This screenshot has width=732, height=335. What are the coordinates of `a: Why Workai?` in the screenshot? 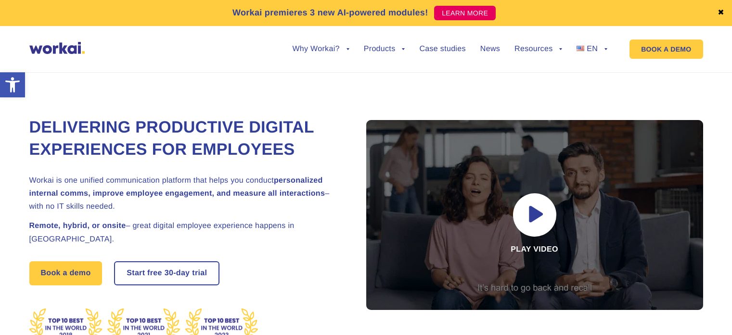 It's located at (321, 49).